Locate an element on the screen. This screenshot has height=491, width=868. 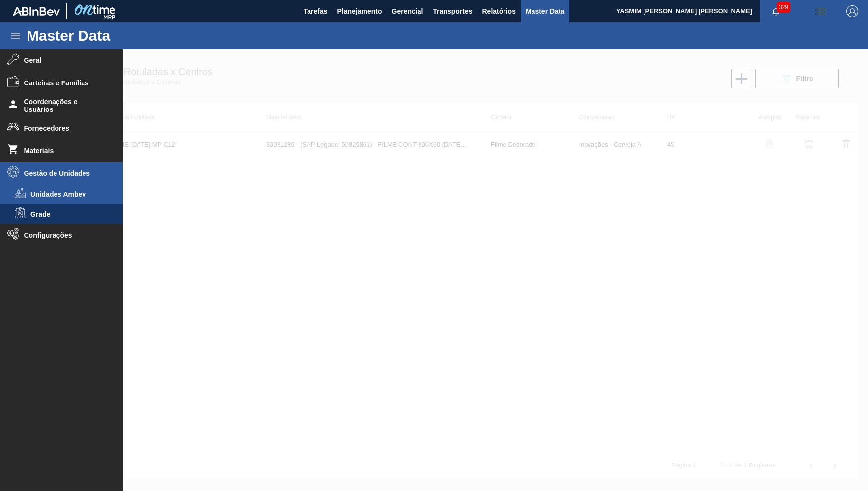
button: Notificações is located at coordinates (776, 11).